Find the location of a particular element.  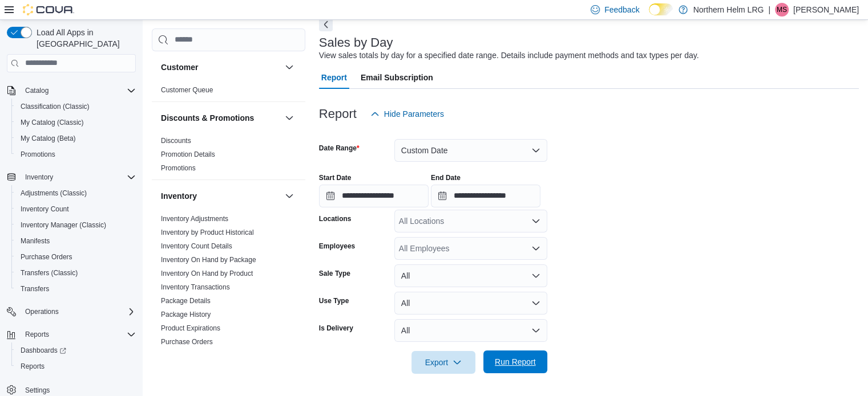

button: Inventory Count is located at coordinates (76, 209).